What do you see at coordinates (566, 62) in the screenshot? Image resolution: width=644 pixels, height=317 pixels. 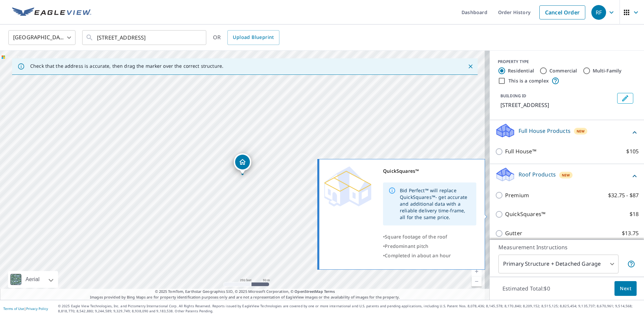 I see `div: PROPERTY TYPE` at bounding box center [566, 62].